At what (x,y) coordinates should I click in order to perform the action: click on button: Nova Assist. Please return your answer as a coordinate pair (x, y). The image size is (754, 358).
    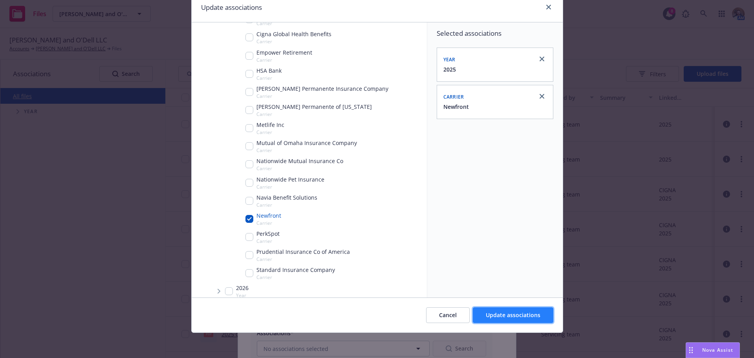
    Looking at the image, I should click on (713, 350).